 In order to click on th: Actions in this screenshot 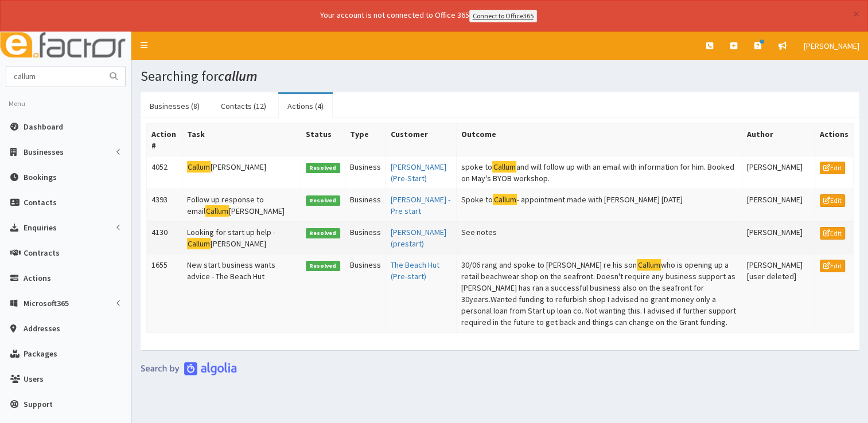, I will do `click(834, 139)`.